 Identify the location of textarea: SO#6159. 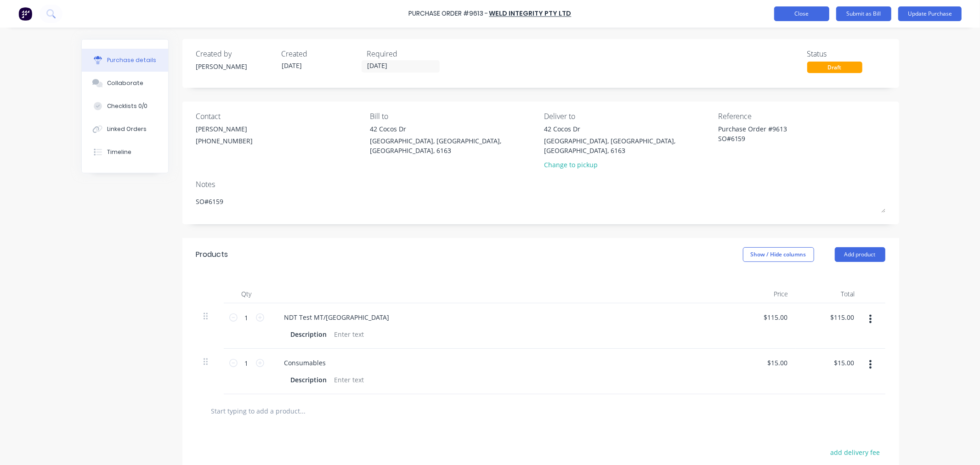
(541, 202).